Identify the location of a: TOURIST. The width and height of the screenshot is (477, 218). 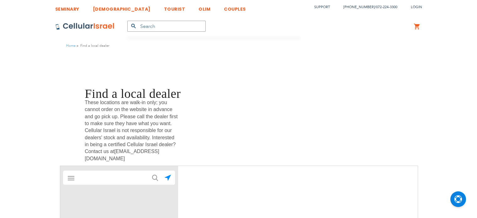
(175, 7).